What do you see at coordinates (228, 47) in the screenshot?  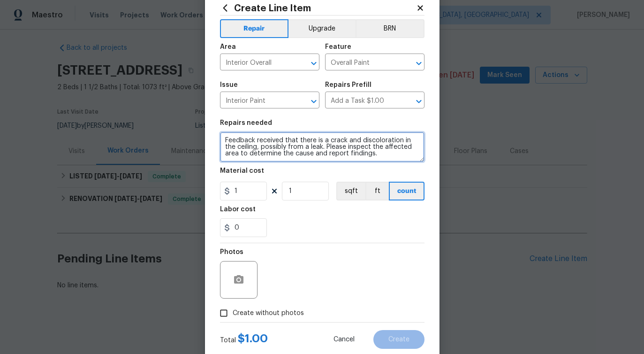 I see `h5: Area` at bounding box center [228, 47].